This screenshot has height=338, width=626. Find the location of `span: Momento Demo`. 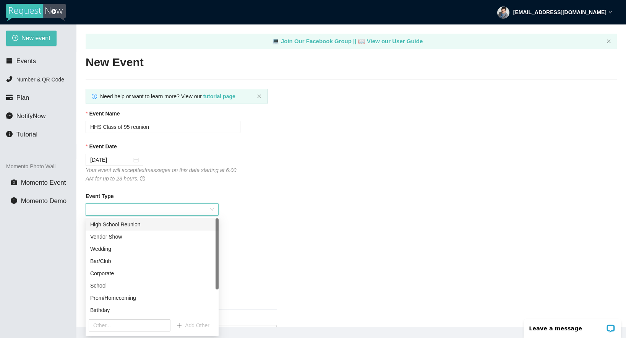

span: Momento Demo is located at coordinates (44, 201).